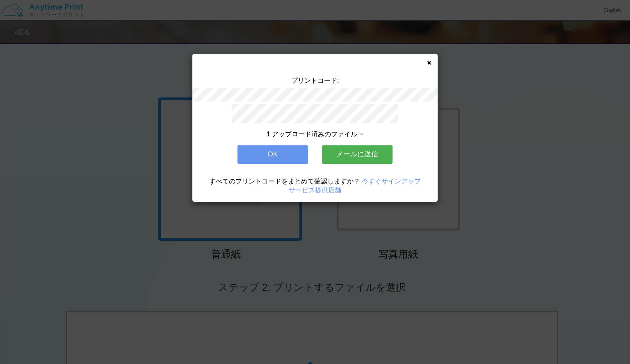  I want to click on a: サービス提供店舗, so click(315, 190).